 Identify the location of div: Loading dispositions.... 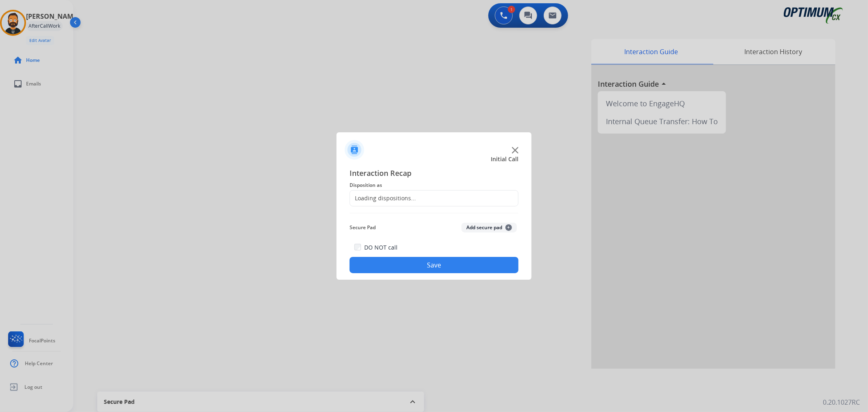
(382, 198).